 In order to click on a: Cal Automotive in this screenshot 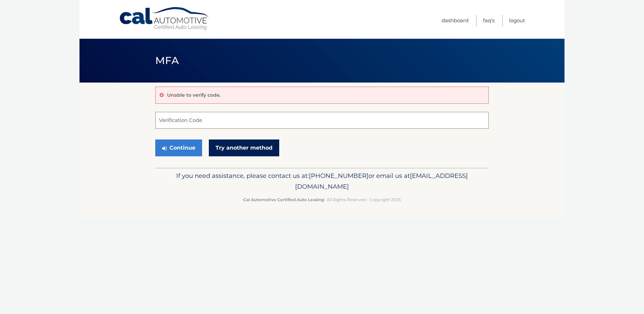, I will do `click(164, 19)`.